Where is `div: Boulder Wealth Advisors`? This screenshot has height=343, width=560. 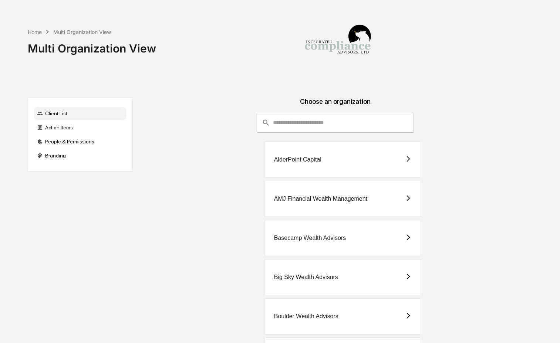 div: Boulder Wealth Advisors is located at coordinates (306, 316).